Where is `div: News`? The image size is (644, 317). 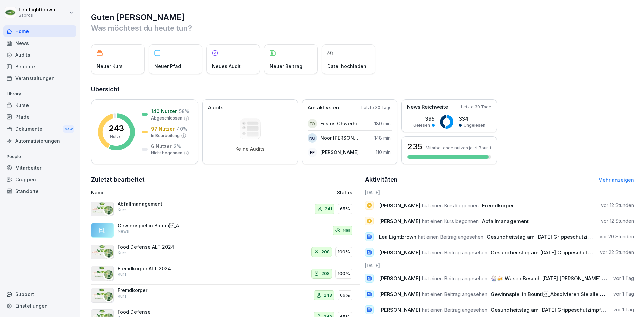
div: News is located at coordinates (40, 43).